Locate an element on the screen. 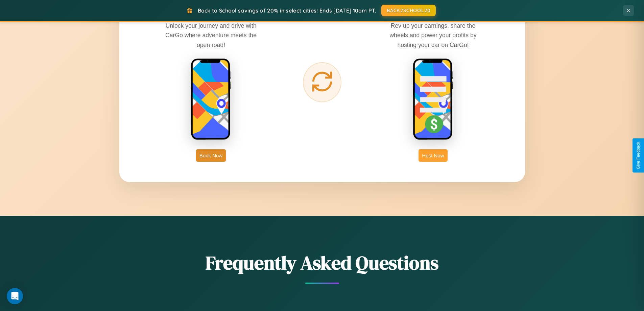 The height and width of the screenshot is (311, 644). p: Rev up your earnings, share the wheels and power your profits by hosting your car on CarGo! is located at coordinates (433, 35).